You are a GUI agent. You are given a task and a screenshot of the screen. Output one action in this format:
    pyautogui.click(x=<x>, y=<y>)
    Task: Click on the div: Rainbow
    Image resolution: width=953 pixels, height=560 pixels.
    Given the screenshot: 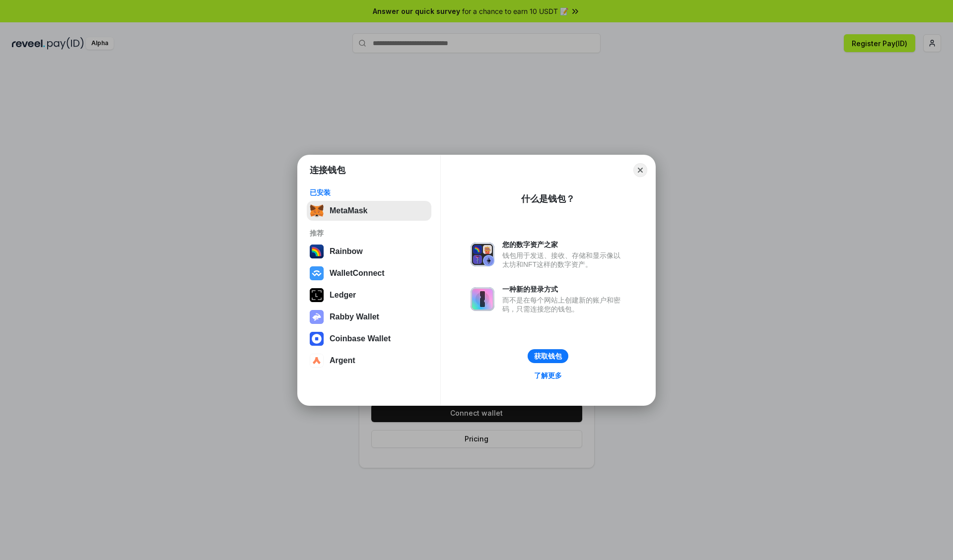 What is the action you would take?
    pyautogui.click(x=346, y=251)
    